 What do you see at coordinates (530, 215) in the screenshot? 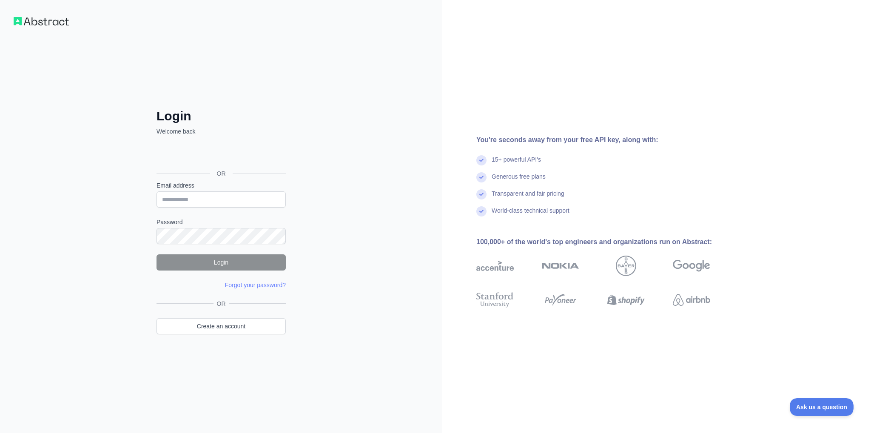
I see `div: World-class technical support` at bounding box center [530, 215].